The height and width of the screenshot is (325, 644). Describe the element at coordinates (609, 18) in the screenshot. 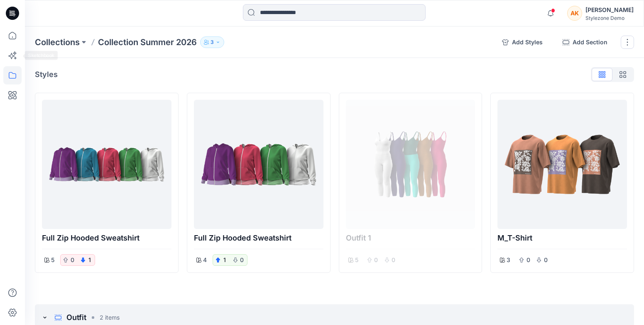

I see `div: Stylezone Demo` at that location.